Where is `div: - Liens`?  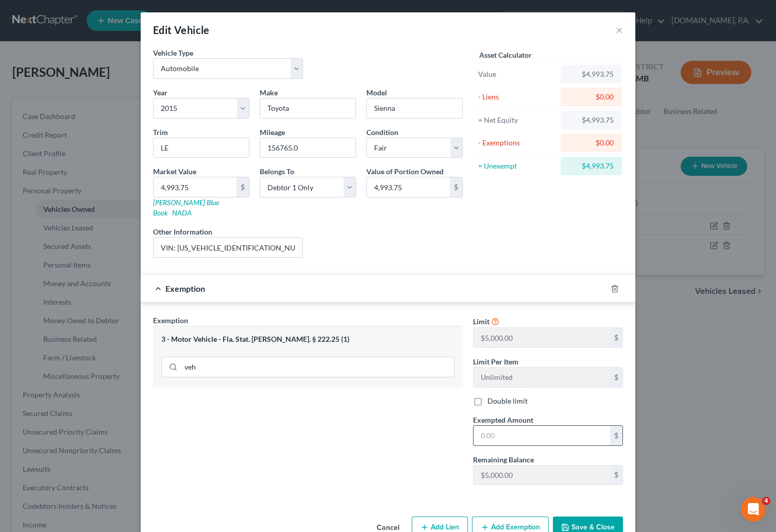
div: - Liens is located at coordinates (517, 97).